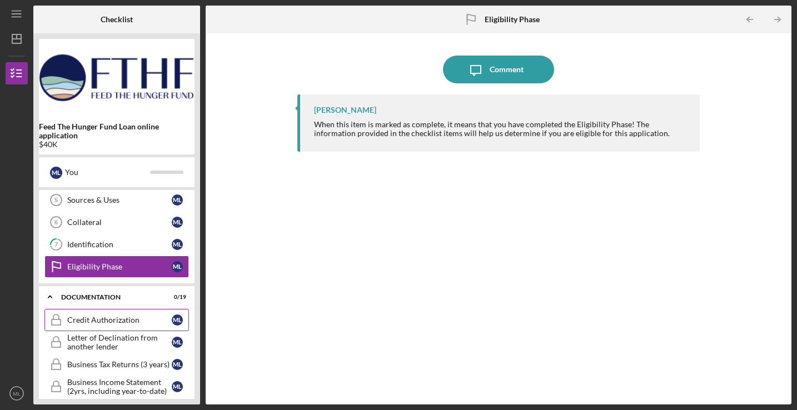 This screenshot has height=410, width=797. What do you see at coordinates (119, 342) in the screenshot?
I see `div: Letter of Declination from another lender` at bounding box center [119, 342].